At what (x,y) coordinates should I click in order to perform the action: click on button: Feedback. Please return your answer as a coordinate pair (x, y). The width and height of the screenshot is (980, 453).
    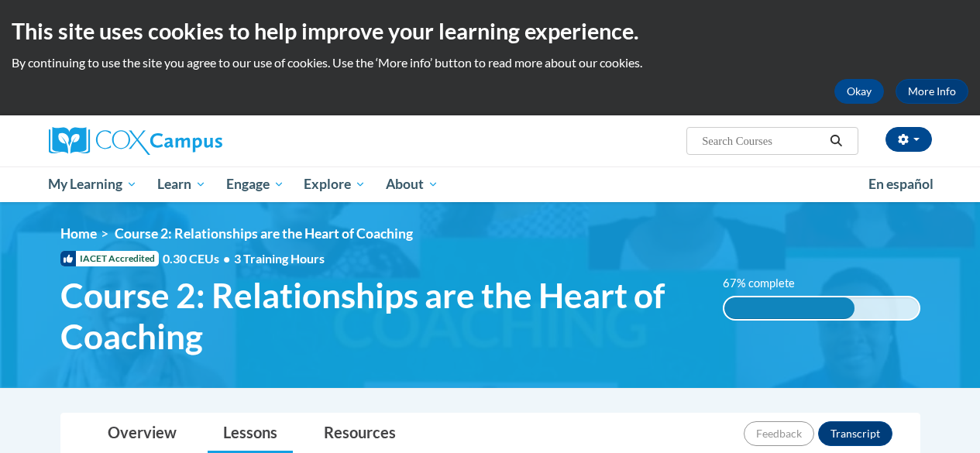
    Looking at the image, I should click on (779, 433).